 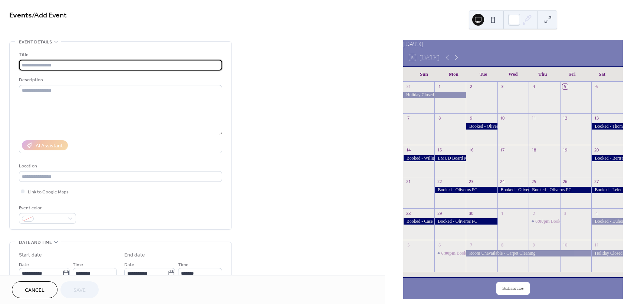 I want to click on div: Booked - Case, so click(x=418, y=221).